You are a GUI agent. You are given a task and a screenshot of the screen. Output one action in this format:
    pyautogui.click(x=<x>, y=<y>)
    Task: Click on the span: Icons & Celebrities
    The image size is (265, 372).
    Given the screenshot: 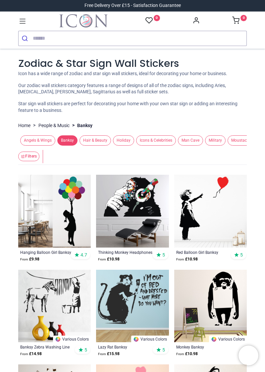 What is the action you would take?
    pyautogui.click(x=156, y=141)
    